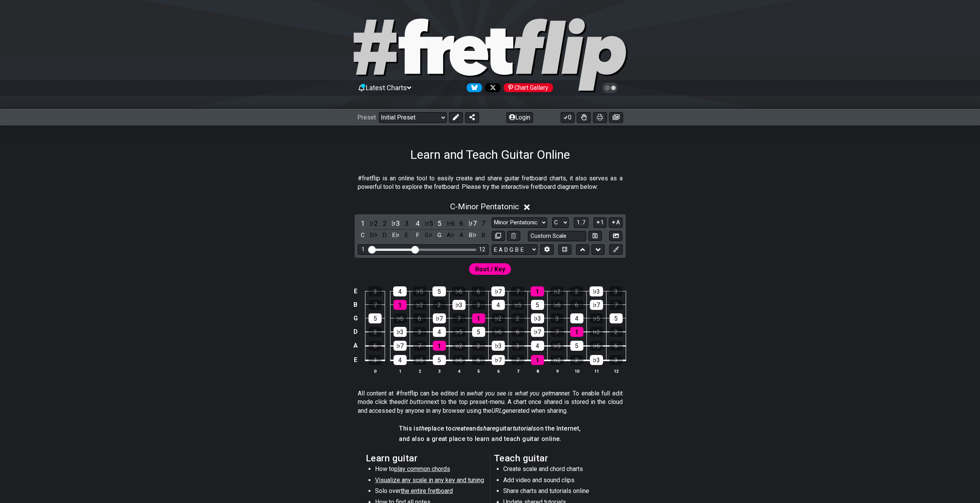 The width and height of the screenshot is (980, 503). I want to click on button: Share Preset, so click(472, 117).